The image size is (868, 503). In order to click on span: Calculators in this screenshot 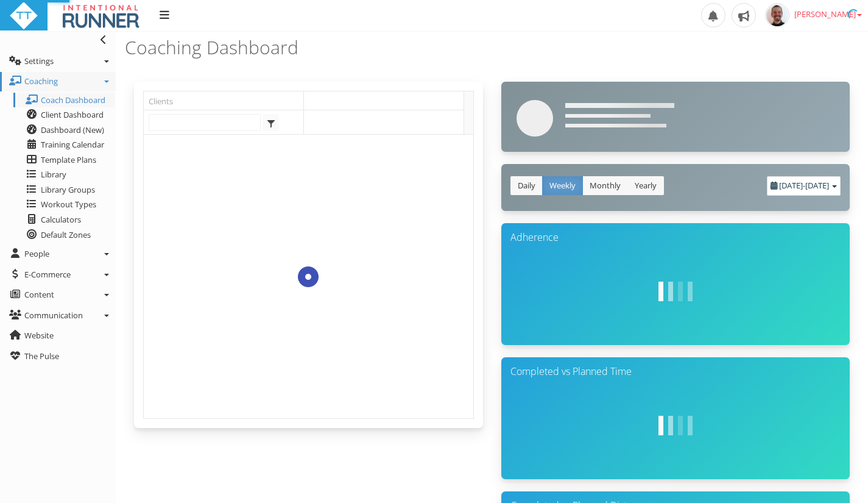, I will do `click(61, 219)`.